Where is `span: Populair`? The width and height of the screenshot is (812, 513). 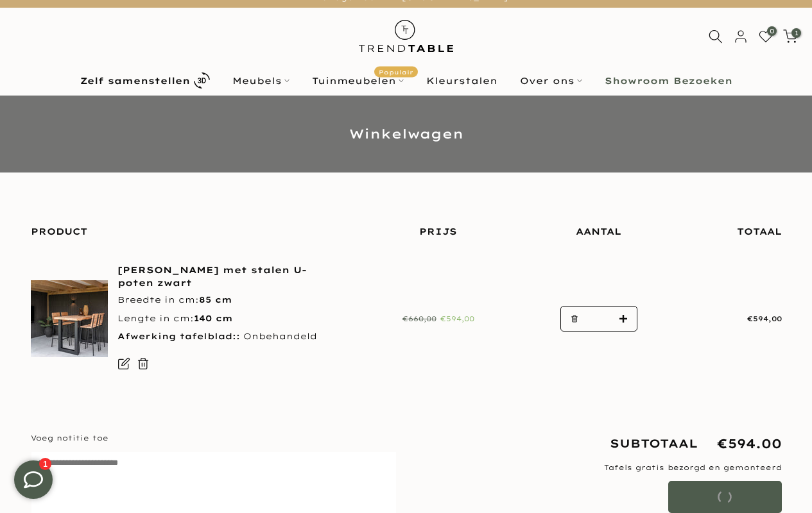 span: Populair is located at coordinates (396, 71).